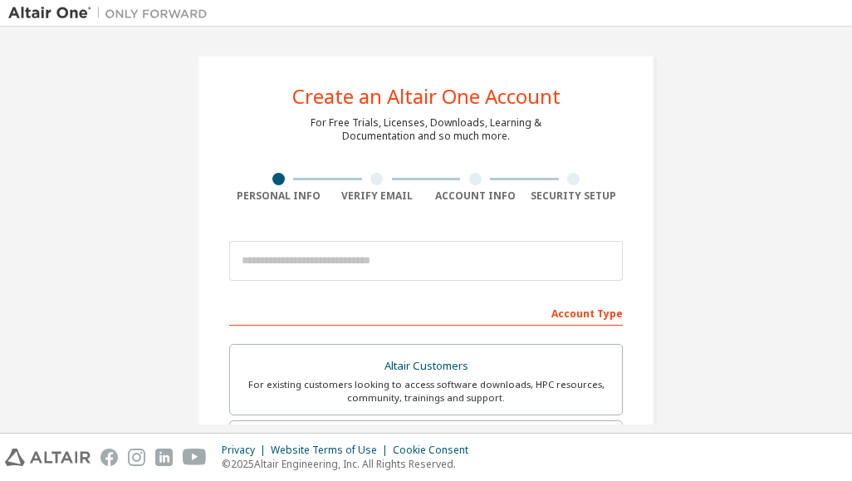  I want to click on img: Altair One, so click(112, 13).